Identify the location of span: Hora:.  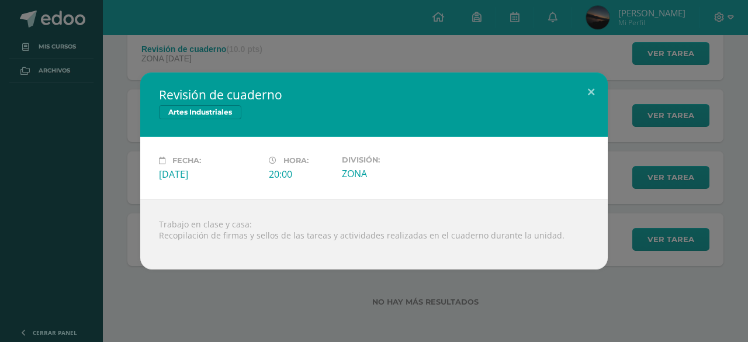
(296, 160).